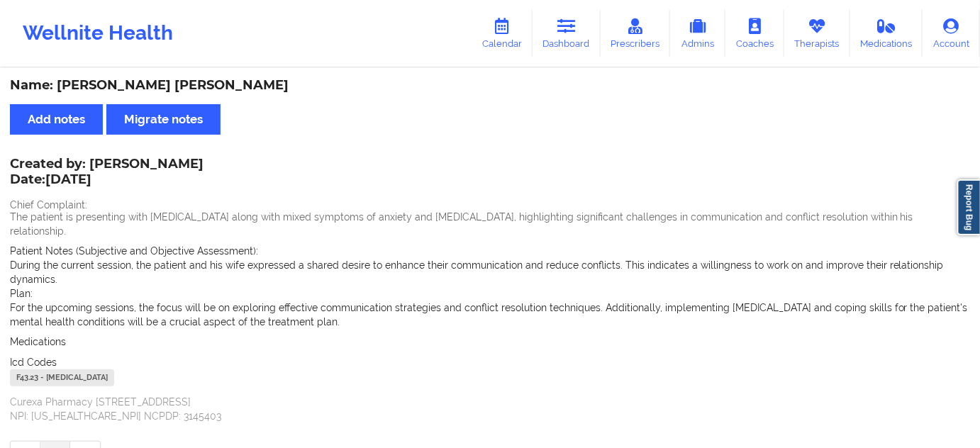 The height and width of the screenshot is (448, 980). I want to click on a: Therapists, so click(817, 34).